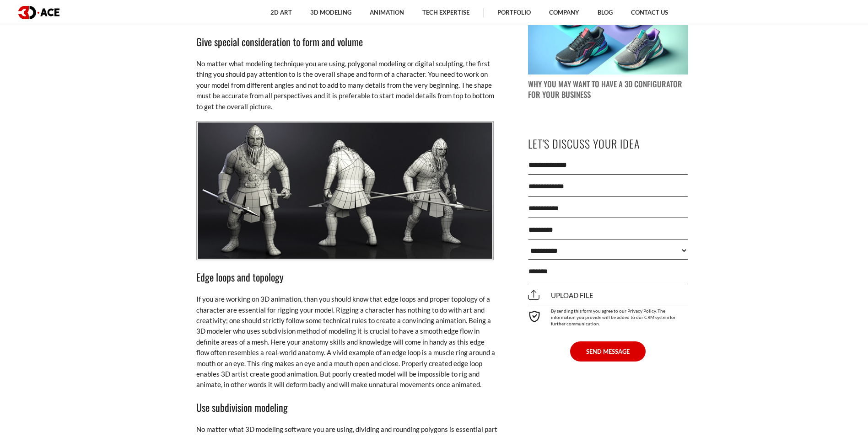  What do you see at coordinates (345, 191) in the screenshot?
I see `img: 3d wariors` at bounding box center [345, 191].